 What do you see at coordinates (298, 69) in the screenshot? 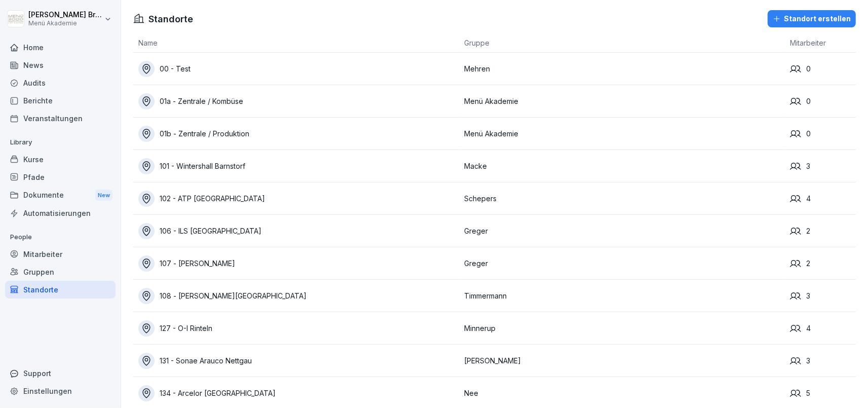
I see `div: 00 - Test` at bounding box center [298, 69].